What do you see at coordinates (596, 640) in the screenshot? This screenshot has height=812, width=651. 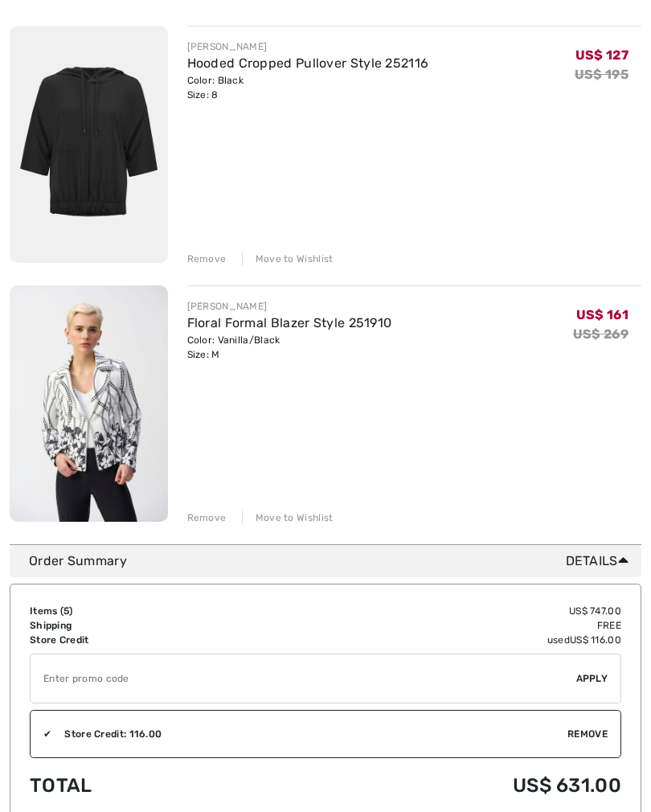 I see `span: US$ 116.00` at bounding box center [596, 640].